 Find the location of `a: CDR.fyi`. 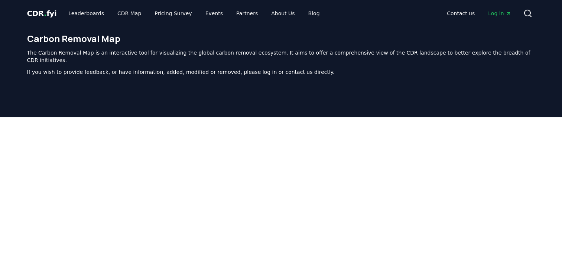

a: CDR.fyi is located at coordinates (42, 13).